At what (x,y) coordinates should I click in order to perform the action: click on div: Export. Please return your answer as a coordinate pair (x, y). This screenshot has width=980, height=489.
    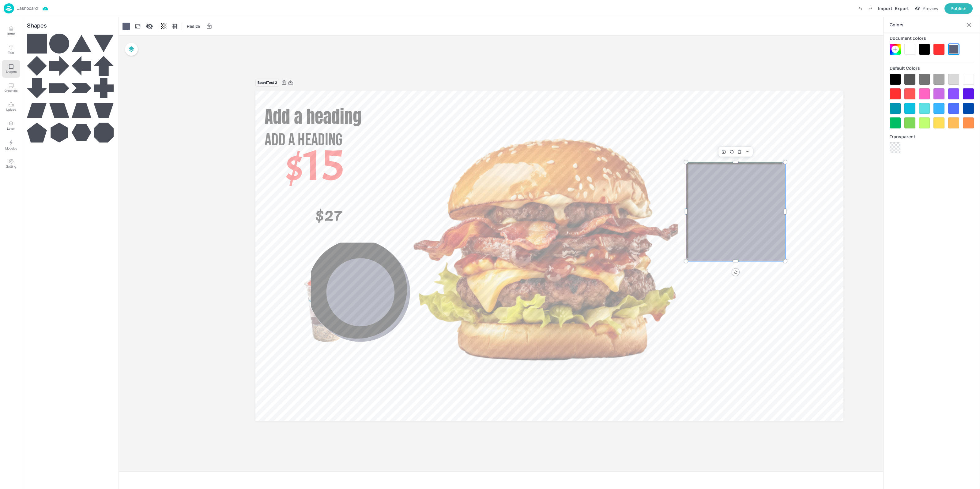
    Looking at the image, I should click on (902, 8).